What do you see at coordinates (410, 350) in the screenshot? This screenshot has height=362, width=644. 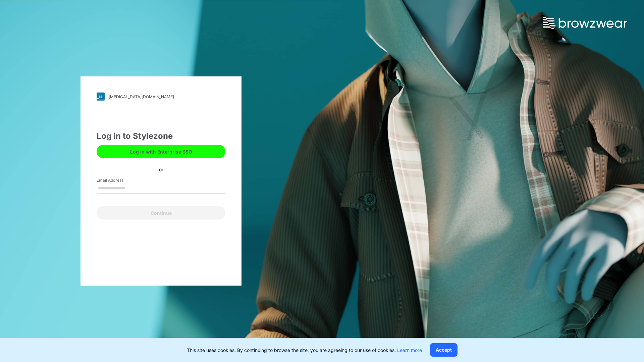 I see `a: Learn more` at bounding box center [410, 350].